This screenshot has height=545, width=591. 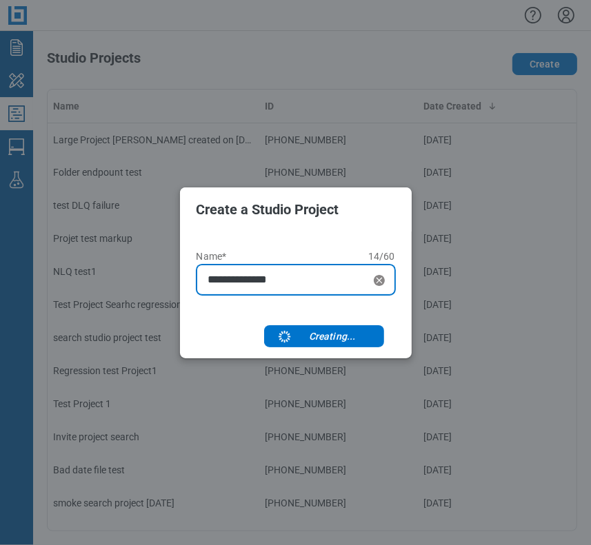 I want to click on h2: Create a Studio Project, so click(x=296, y=210).